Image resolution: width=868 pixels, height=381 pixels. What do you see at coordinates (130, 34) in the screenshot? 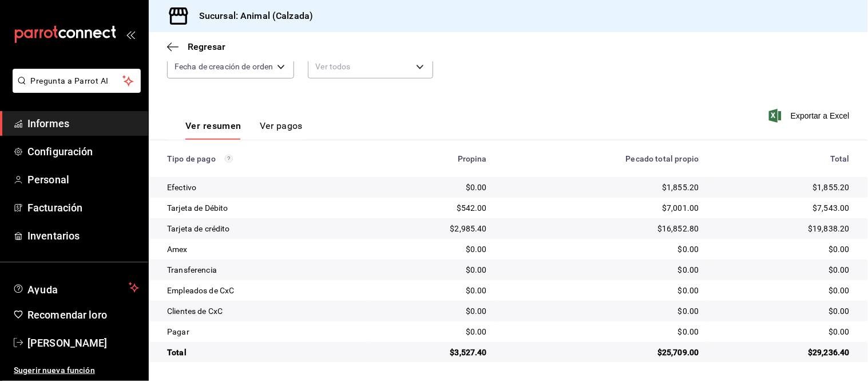
I see `button: abrir_cajón_menú` at bounding box center [130, 34].